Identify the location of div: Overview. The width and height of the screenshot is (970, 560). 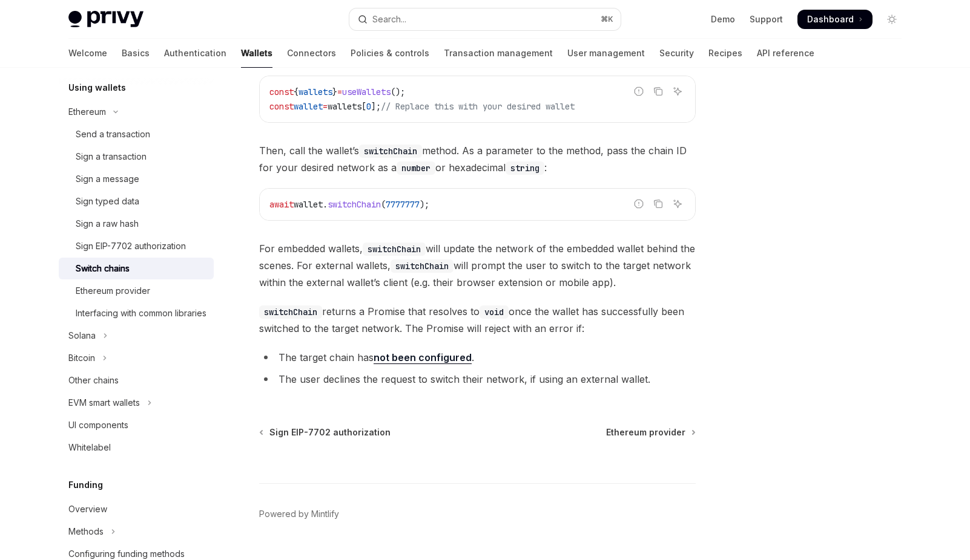
(88, 510).